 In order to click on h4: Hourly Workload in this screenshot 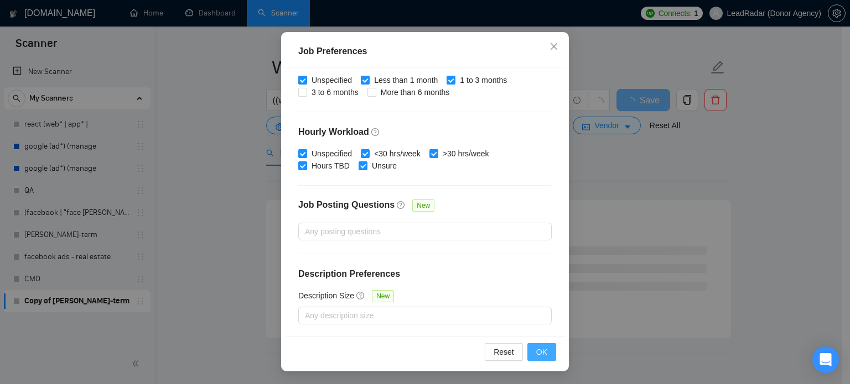, I will do `click(425, 132)`.